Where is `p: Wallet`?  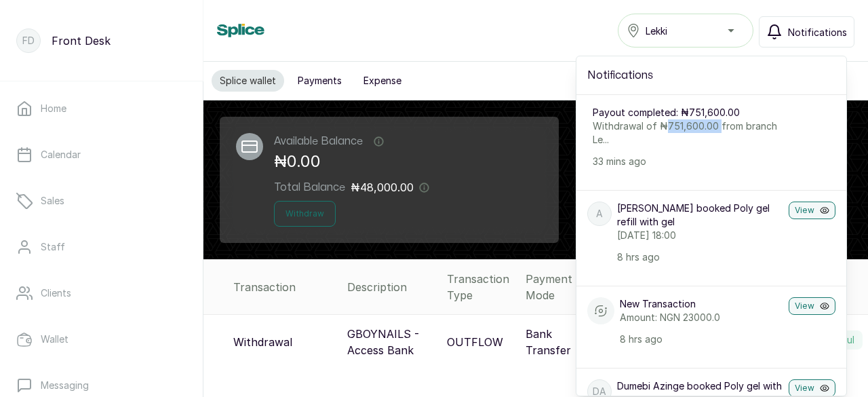 p: Wallet is located at coordinates (54, 339).